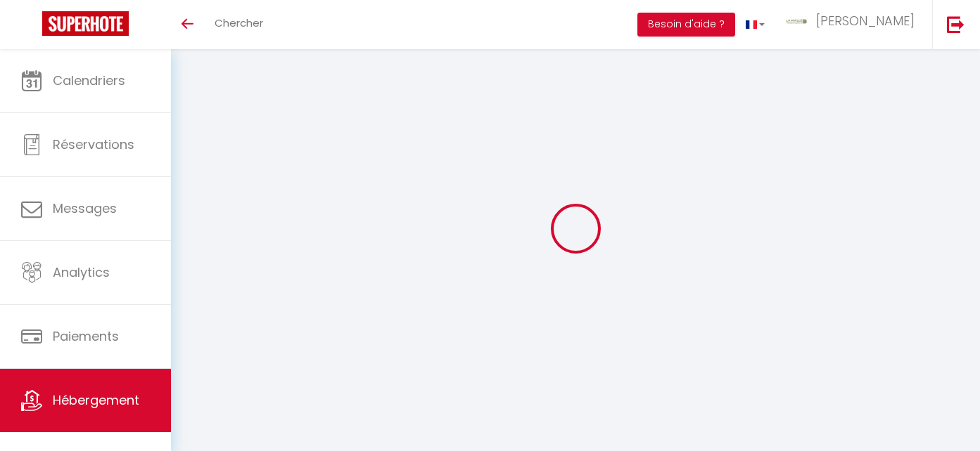 The image size is (980, 451). What do you see at coordinates (96, 400) in the screenshot?
I see `span: Hébergement` at bounding box center [96, 400].